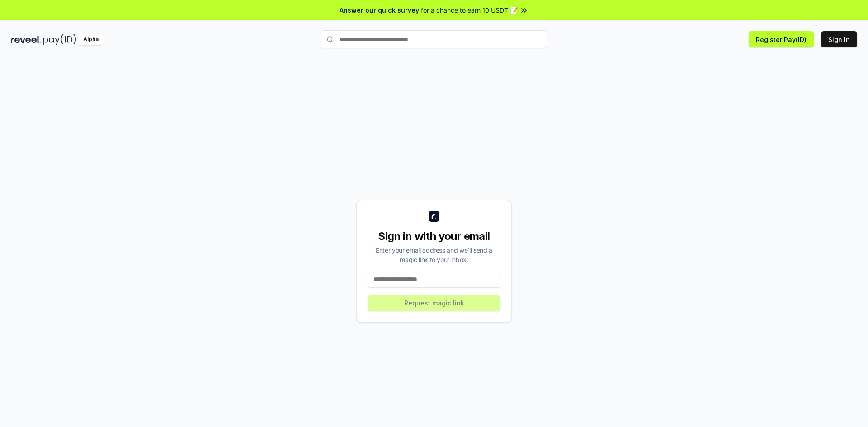 Image resolution: width=868 pixels, height=427 pixels. I want to click on button: Sign In, so click(839, 39).